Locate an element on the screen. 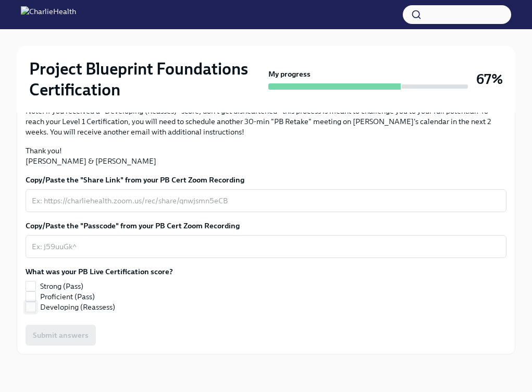 The image size is (532, 392). label: What was your PB Live Certification score? is located at coordinates (99, 271).